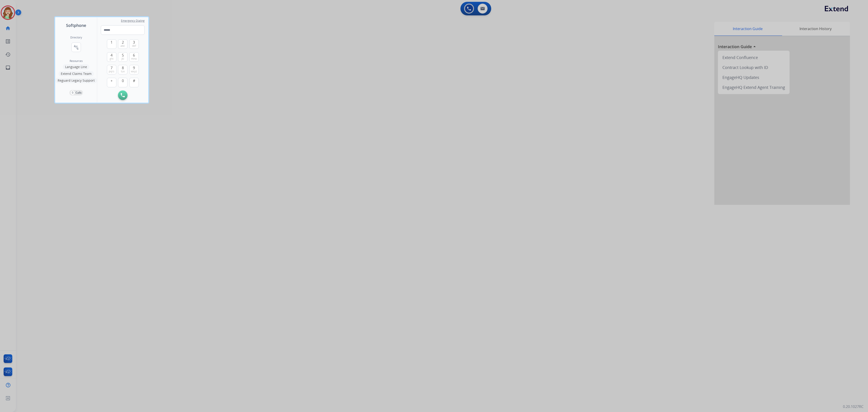 The width and height of the screenshot is (868, 412). What do you see at coordinates (134, 71) in the screenshot?
I see `span: wxyz` at bounding box center [134, 71].